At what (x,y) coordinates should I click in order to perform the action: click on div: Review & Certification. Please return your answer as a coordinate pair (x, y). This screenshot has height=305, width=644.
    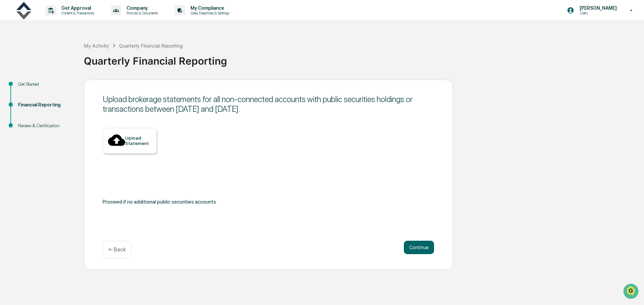
    Looking at the image, I should click on (45, 126).